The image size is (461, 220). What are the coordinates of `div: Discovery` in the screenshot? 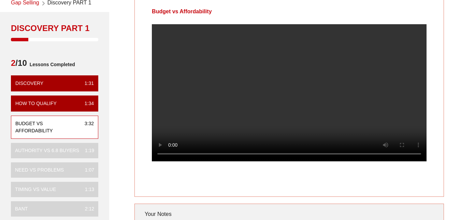 It's located at (29, 83).